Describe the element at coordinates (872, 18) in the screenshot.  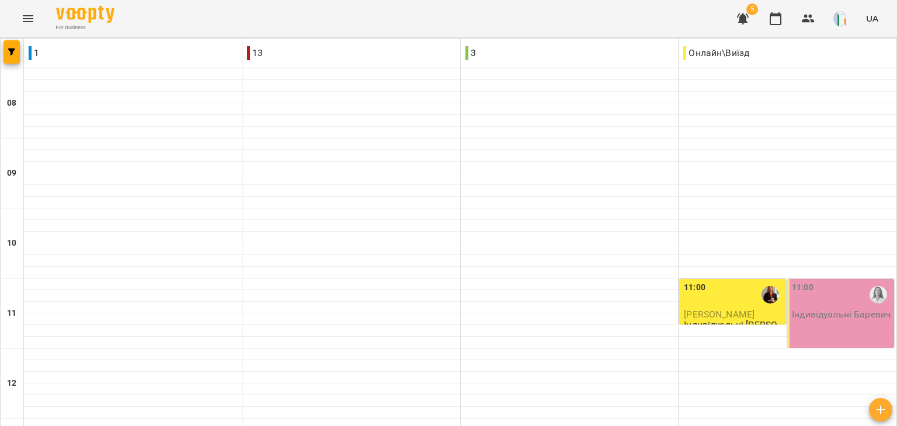
I see `span: UA` at that location.